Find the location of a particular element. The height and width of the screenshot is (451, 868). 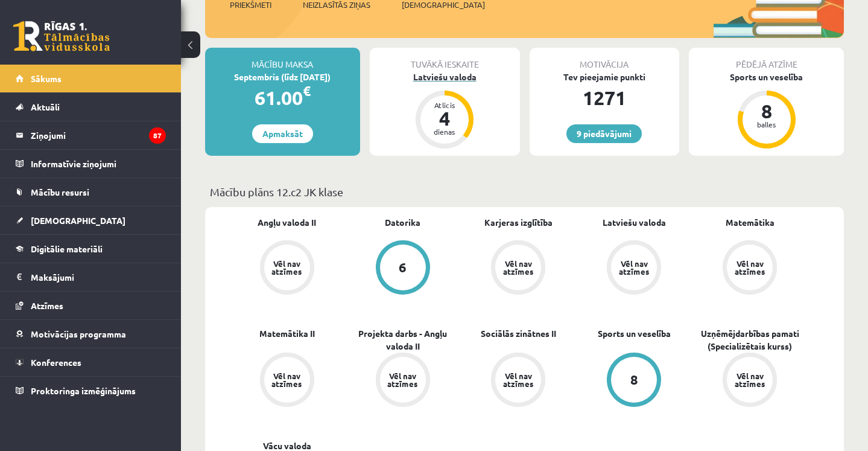

div: Atlicis is located at coordinates (445, 105).